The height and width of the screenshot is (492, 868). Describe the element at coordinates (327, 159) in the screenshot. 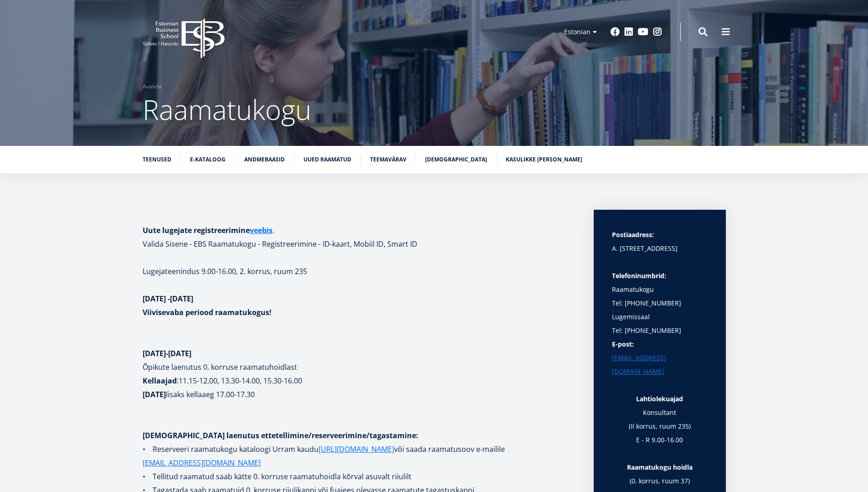

I see `a: Uued raamatud` at that location.